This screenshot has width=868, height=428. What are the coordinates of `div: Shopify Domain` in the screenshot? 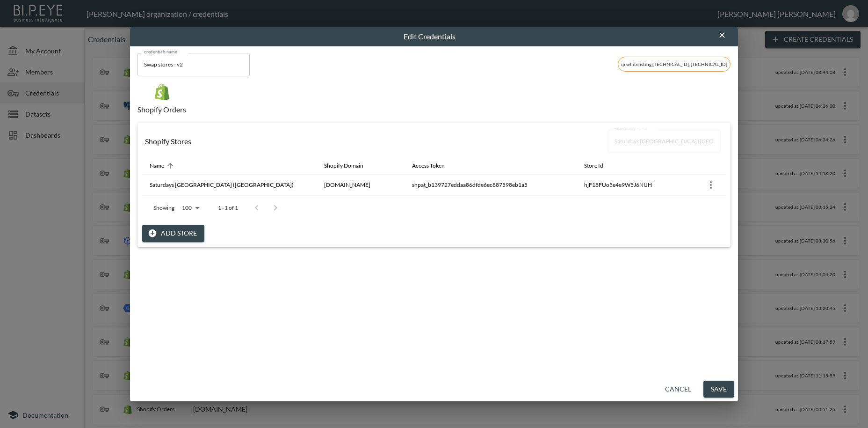 It's located at (344, 166).